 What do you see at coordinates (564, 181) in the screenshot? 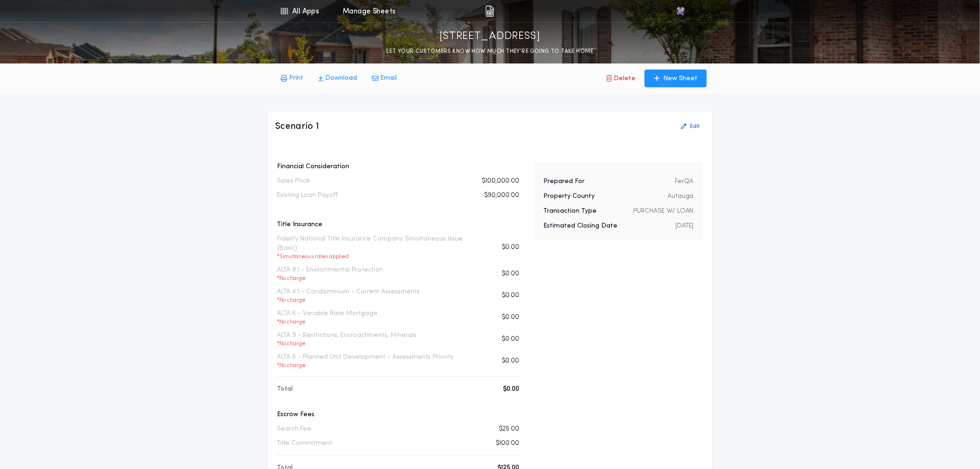
I see `p: Prepared For` at bounding box center [564, 181].